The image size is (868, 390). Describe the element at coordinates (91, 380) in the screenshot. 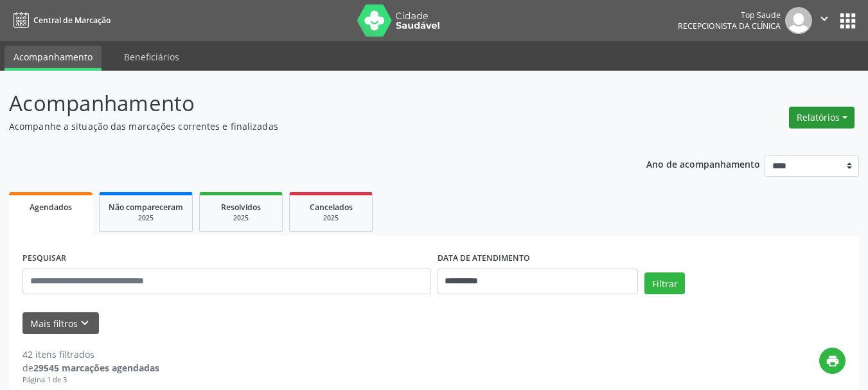

I see `div: Página 1 de 3` at that location.